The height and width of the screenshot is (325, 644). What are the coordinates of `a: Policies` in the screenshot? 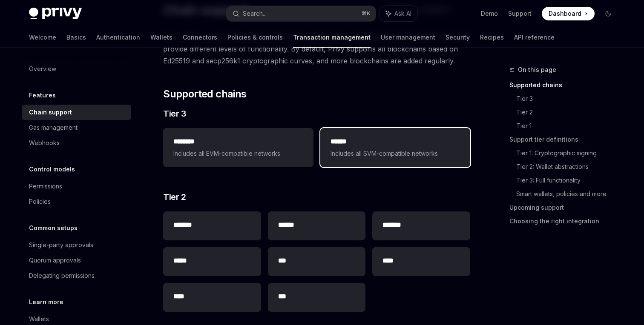 It's located at (76, 202).